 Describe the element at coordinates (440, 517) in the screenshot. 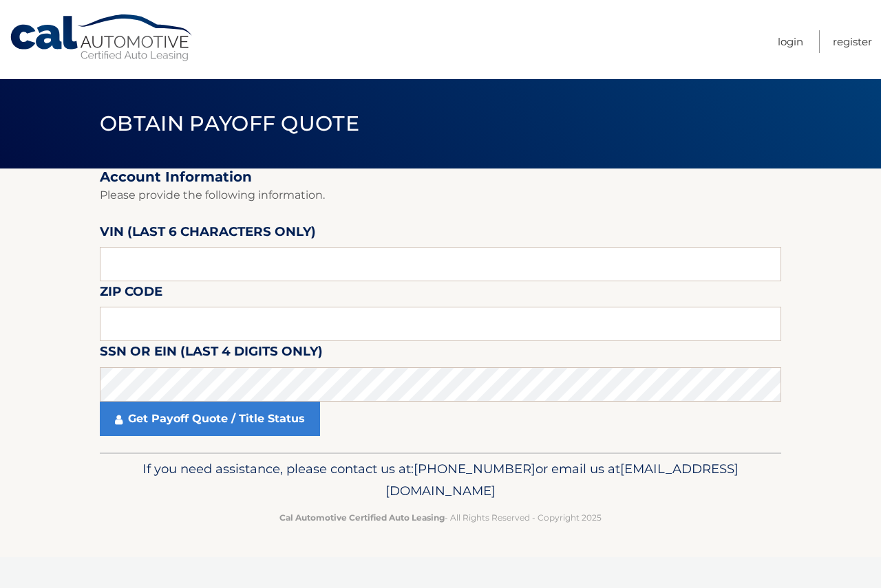

I see `p: - All Rights Reserved - Copyright 2025` at that location.